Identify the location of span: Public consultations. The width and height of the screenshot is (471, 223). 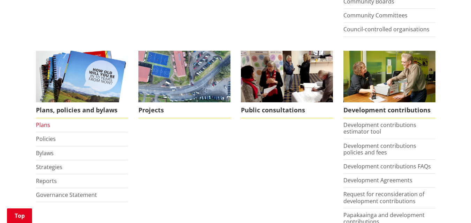
(287, 110).